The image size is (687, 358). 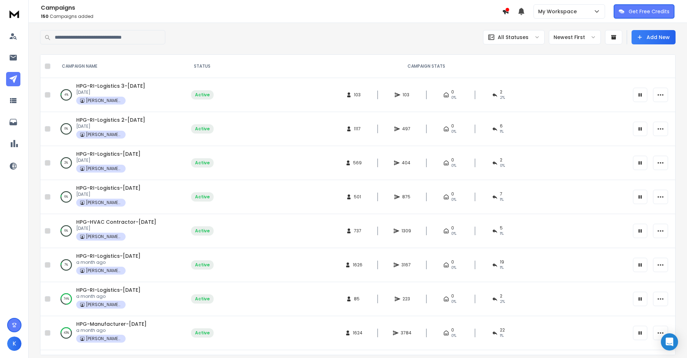 What do you see at coordinates (501, 194) in the screenshot?
I see `span: 7` at bounding box center [501, 194].